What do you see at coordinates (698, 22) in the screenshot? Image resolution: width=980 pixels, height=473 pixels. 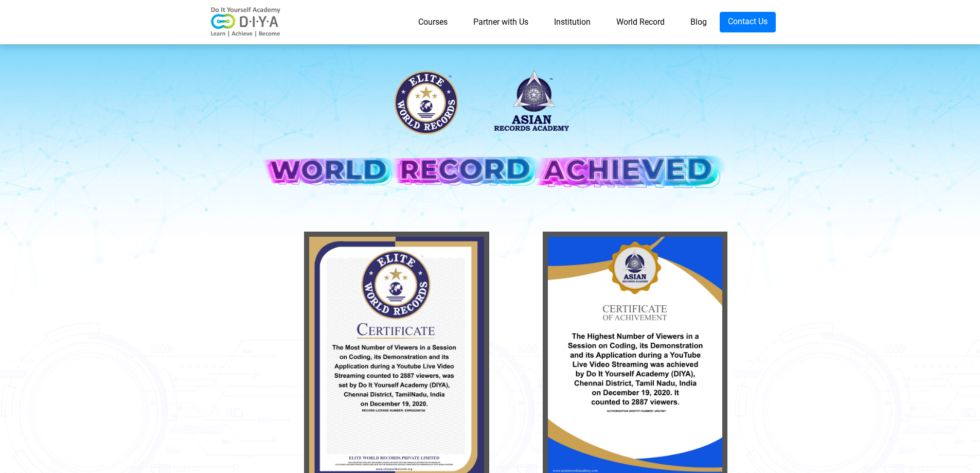 I see `a: Blog` at bounding box center [698, 22].